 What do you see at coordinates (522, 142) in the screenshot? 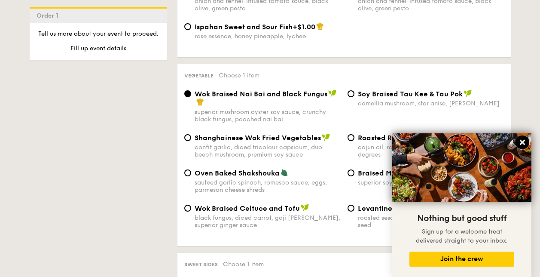
I see `button: Close` at bounding box center [522, 142].